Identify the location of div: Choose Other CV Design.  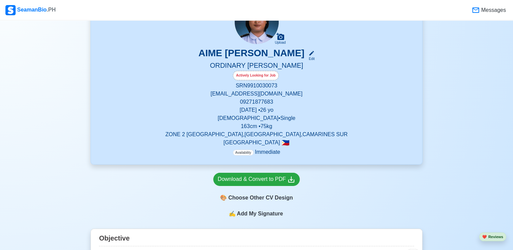
(257, 198).